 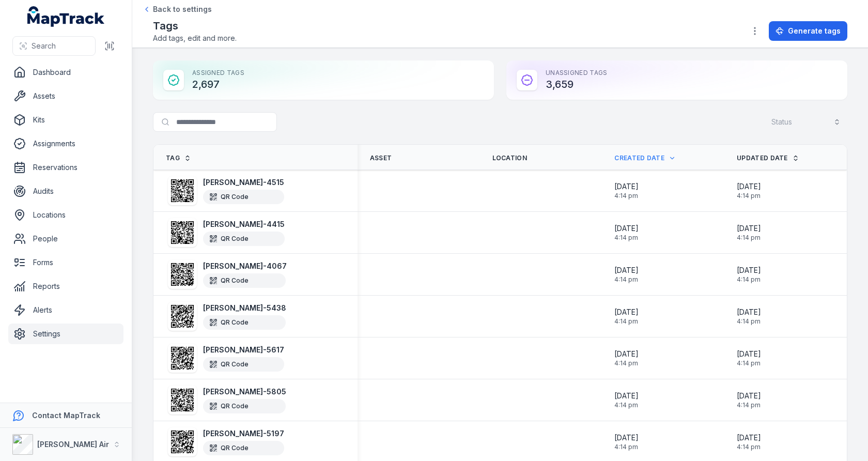 I want to click on a: Reservations, so click(x=65, y=167).